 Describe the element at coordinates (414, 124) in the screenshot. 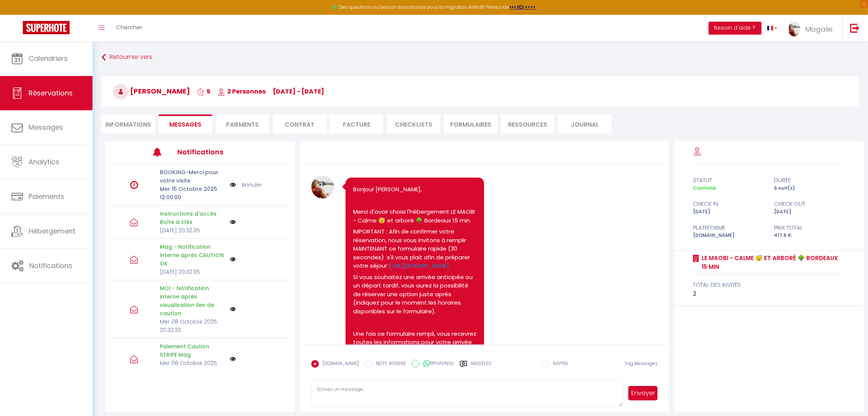

I see `li: CHECKLISTS` at that location.